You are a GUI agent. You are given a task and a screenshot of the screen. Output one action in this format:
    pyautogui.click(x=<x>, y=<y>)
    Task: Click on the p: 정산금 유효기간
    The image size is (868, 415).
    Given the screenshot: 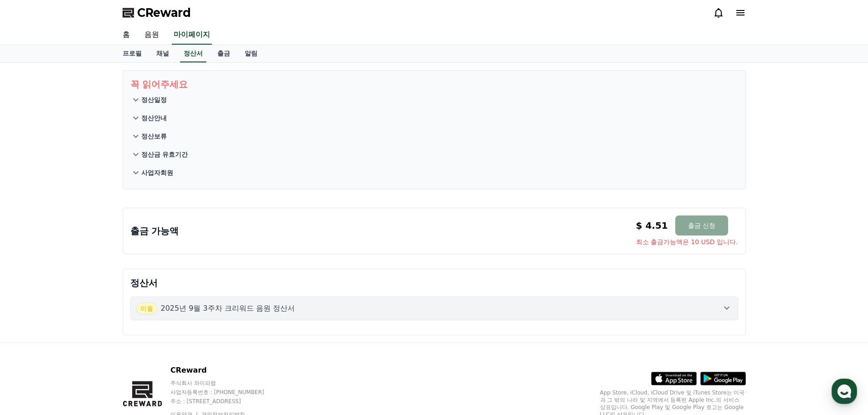 What is the action you would take?
    pyautogui.click(x=164, y=155)
    